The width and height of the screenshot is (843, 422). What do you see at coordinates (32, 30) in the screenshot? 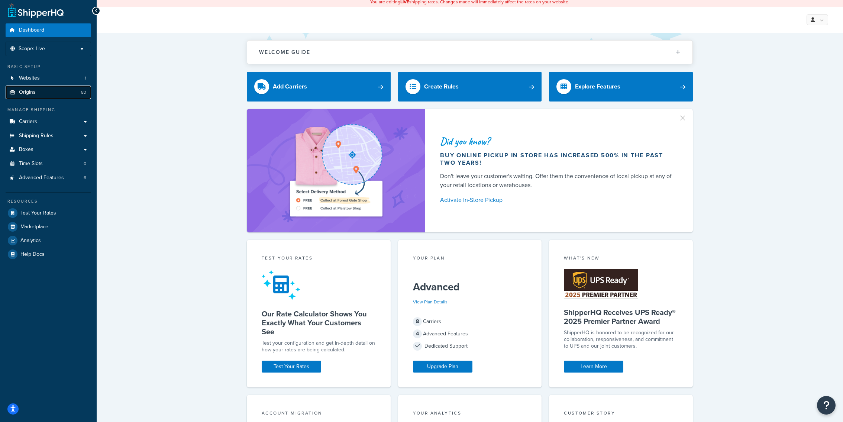
I see `span: Dashboard` at bounding box center [32, 30].